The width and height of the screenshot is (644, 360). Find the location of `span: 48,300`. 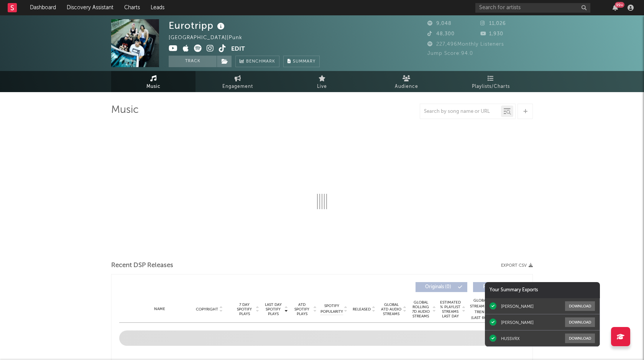

span: 48,300 is located at coordinates (441, 34).